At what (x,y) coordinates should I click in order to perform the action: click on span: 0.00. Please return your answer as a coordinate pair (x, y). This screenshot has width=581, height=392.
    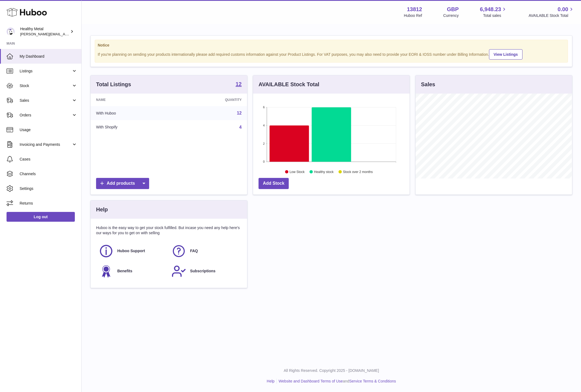
    Looking at the image, I should click on (562, 9).